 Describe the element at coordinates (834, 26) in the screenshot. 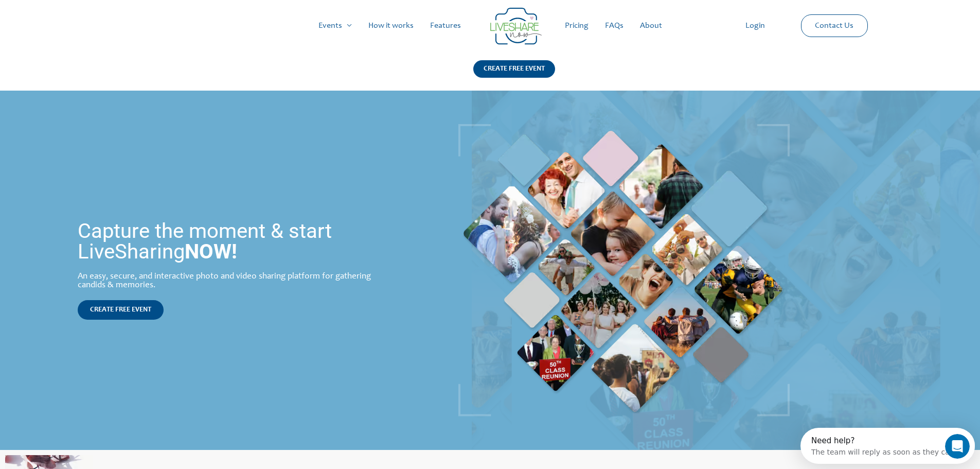

I see `a: Contact Us` at that location.